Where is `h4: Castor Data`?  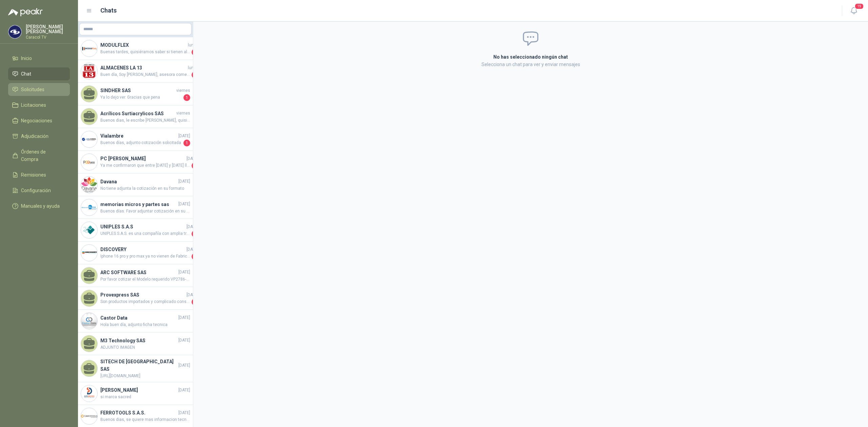
h4: Castor Data is located at coordinates (139, 318).